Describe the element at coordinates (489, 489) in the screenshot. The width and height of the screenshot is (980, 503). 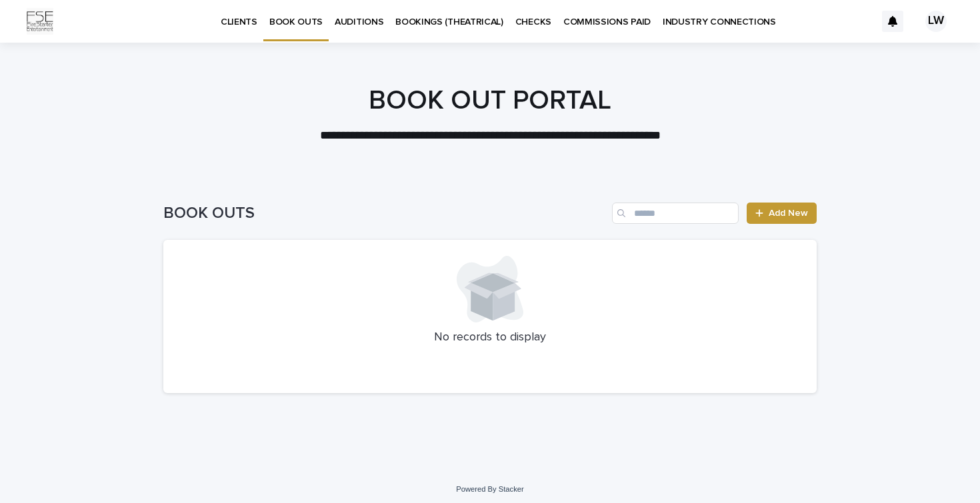
I see `a: Powered By Stacker` at that location.